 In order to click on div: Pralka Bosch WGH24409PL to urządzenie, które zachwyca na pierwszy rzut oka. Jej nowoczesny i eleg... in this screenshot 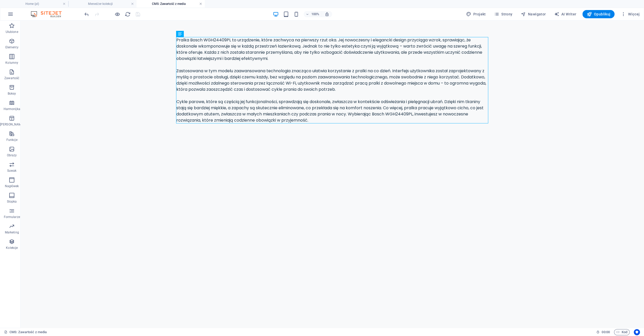, I will do `click(312, 60)`.